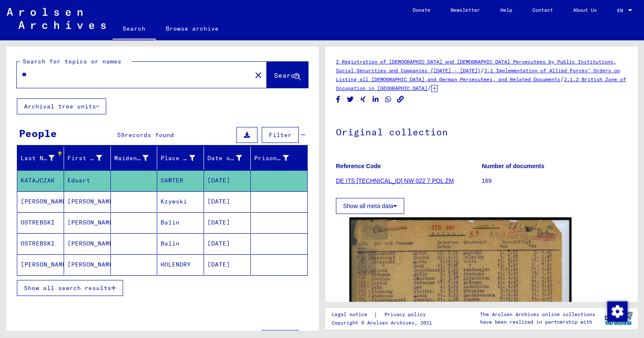 The width and height of the screenshot is (644, 338). Describe the element at coordinates (38, 133) in the screenshot. I see `div: People` at that location.